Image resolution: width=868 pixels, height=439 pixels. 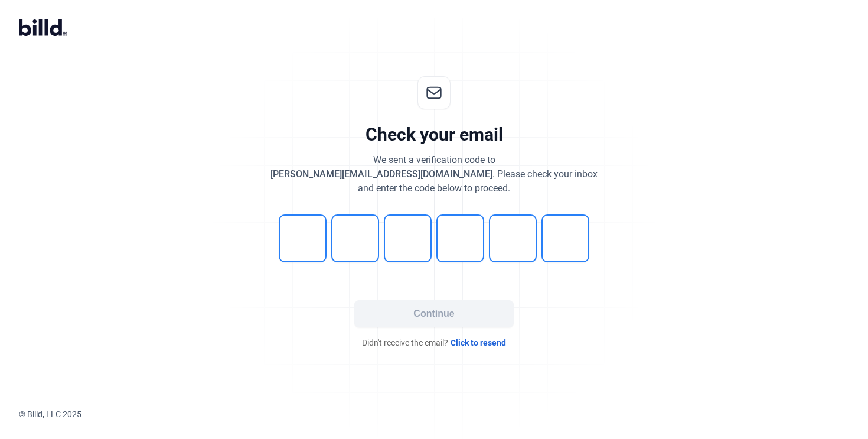 What do you see at coordinates (434, 174) in the screenshot?
I see `div: We sent a verification code to . Please check your inbox and enter the code below to proceed.` at bounding box center [434, 174].